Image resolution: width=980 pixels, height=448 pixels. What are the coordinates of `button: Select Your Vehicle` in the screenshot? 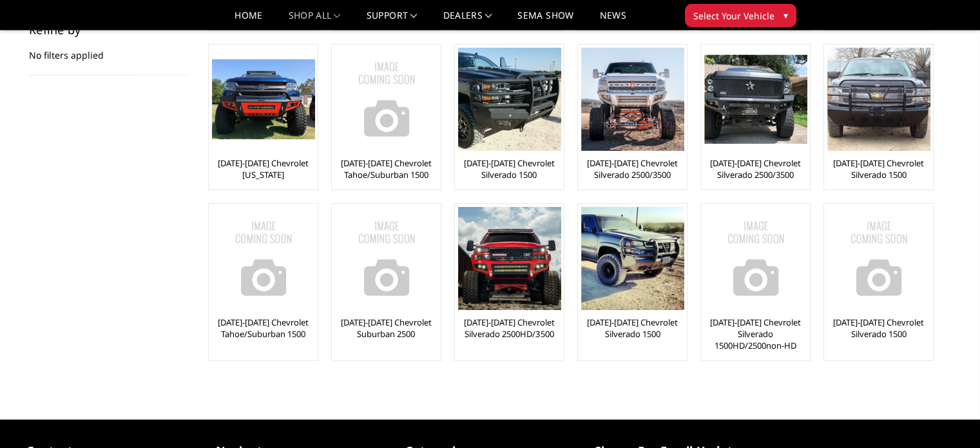 It's located at (740, 16).